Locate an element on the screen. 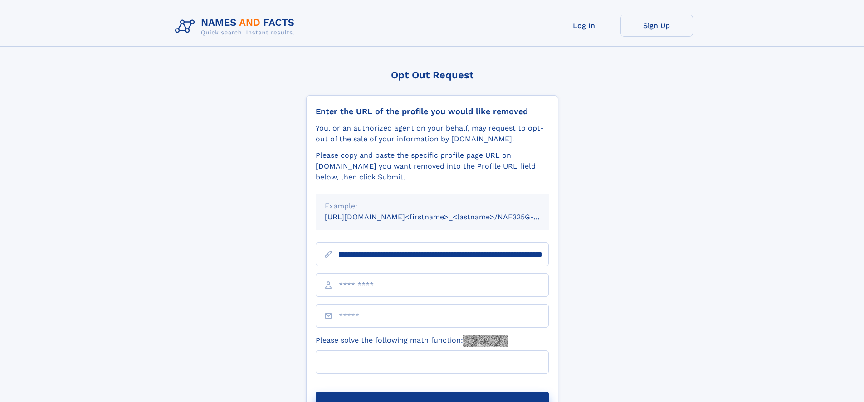  div: Example: is located at coordinates (432, 206).